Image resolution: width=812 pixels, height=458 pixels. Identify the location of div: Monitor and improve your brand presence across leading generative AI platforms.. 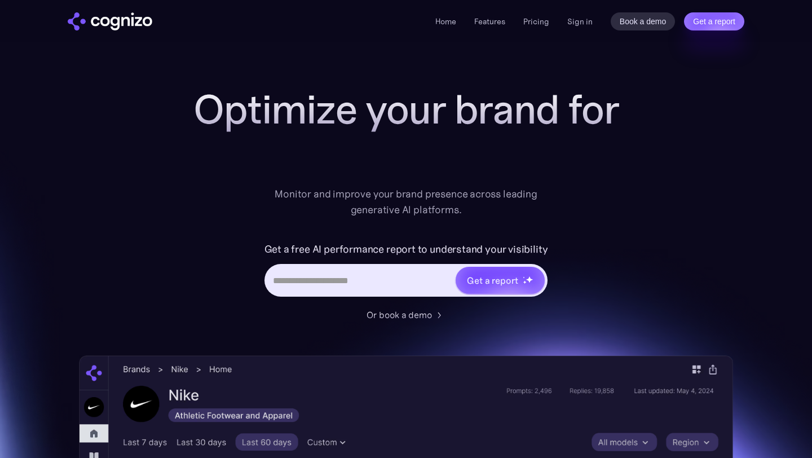
(406, 202).